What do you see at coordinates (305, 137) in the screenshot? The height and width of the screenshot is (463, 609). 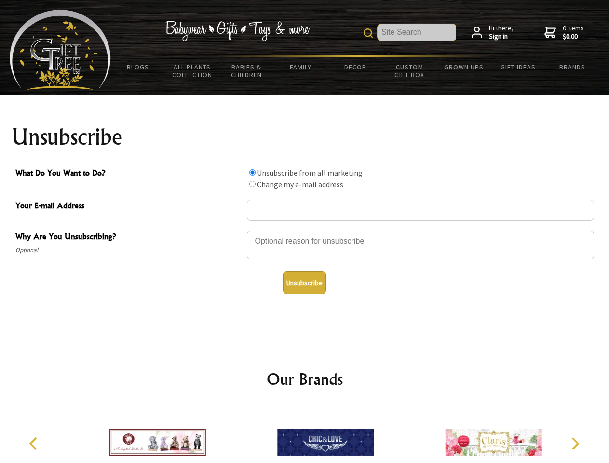 I see `h1: Unsubscribe` at bounding box center [305, 137].